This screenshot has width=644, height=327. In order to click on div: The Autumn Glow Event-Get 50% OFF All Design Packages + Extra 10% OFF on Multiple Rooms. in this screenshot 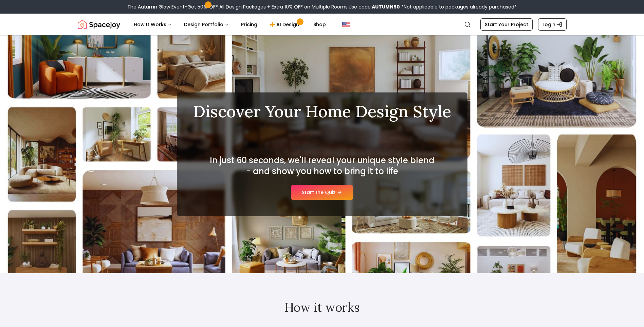, I will do `click(322, 7)`.